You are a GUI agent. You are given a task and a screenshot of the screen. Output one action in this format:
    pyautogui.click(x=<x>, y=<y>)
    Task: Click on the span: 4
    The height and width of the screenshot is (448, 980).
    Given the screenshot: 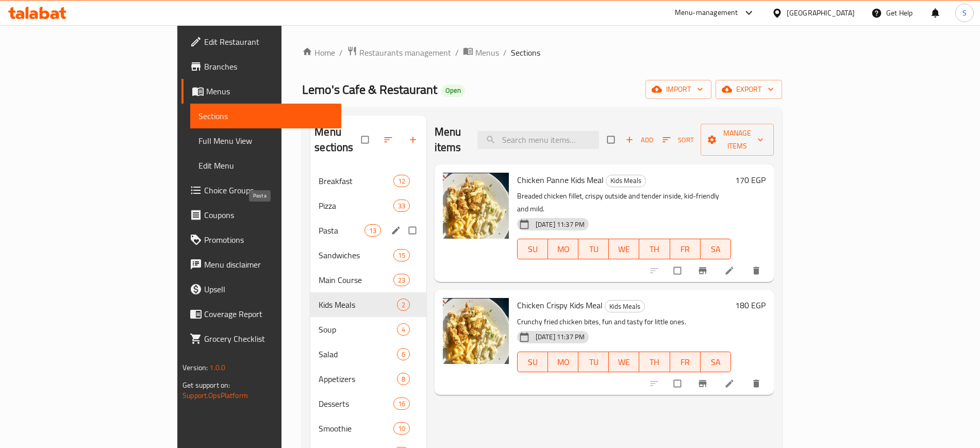 What is the action you would take?
    pyautogui.click(x=403, y=330)
    